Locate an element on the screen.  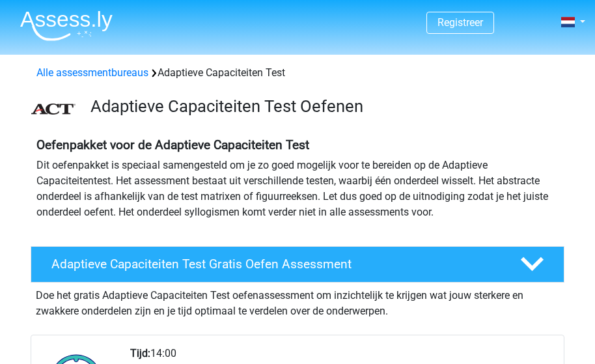
img: Assessly is located at coordinates (67, 25).